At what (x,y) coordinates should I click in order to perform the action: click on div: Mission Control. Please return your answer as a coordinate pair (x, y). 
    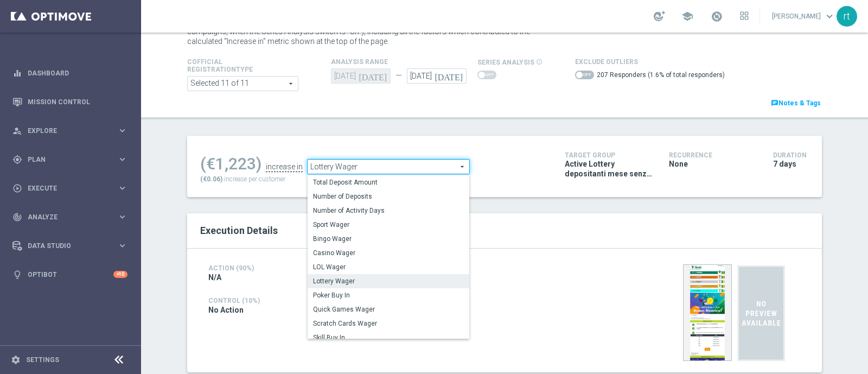
    Looking at the image, I should click on (70, 102).